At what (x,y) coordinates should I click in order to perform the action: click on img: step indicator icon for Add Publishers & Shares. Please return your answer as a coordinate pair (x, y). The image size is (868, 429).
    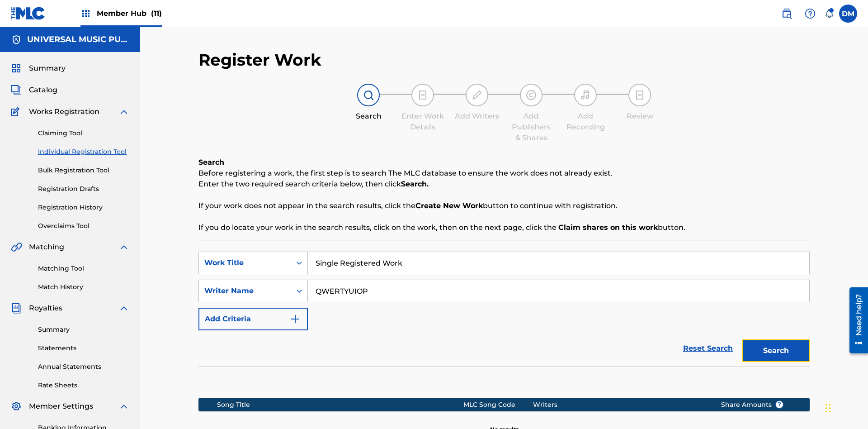
    Looking at the image, I should click on (532, 95).